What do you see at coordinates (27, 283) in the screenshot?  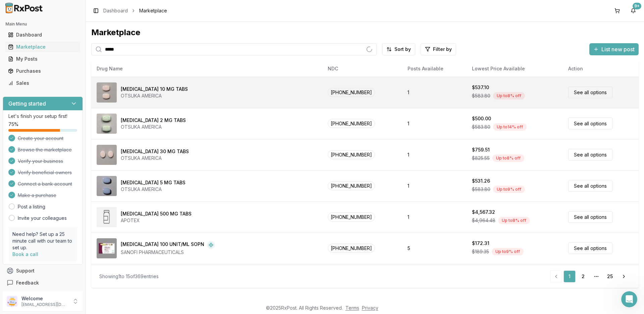 I see `span: Feedback` at bounding box center [27, 283].